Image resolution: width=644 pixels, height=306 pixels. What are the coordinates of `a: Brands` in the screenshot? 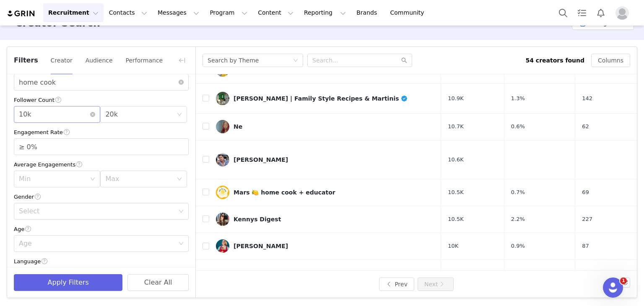 It's located at (368, 13).